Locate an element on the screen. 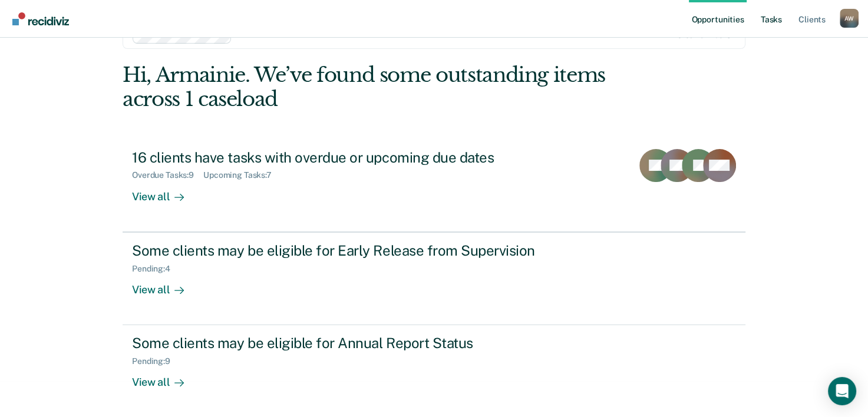  div: Some clients may be eligible for Annual Report Status is located at coordinates (339, 343).